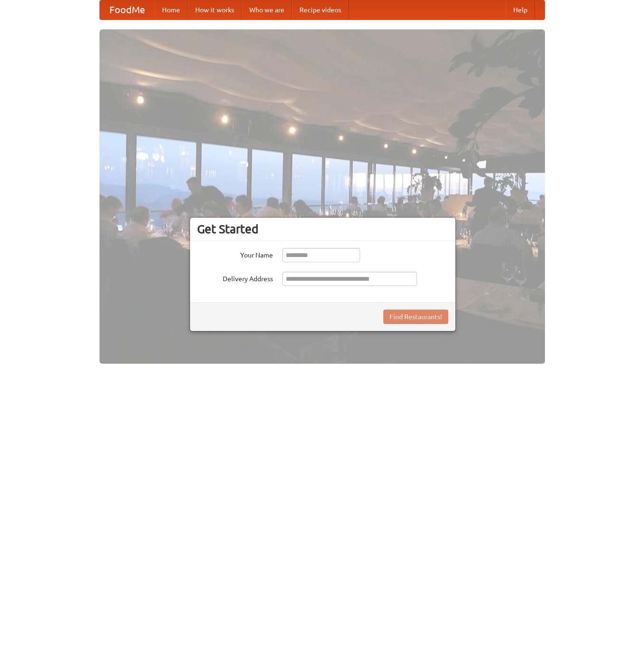 Image resolution: width=644 pixels, height=671 pixels. I want to click on h3: Get Started, so click(322, 229).